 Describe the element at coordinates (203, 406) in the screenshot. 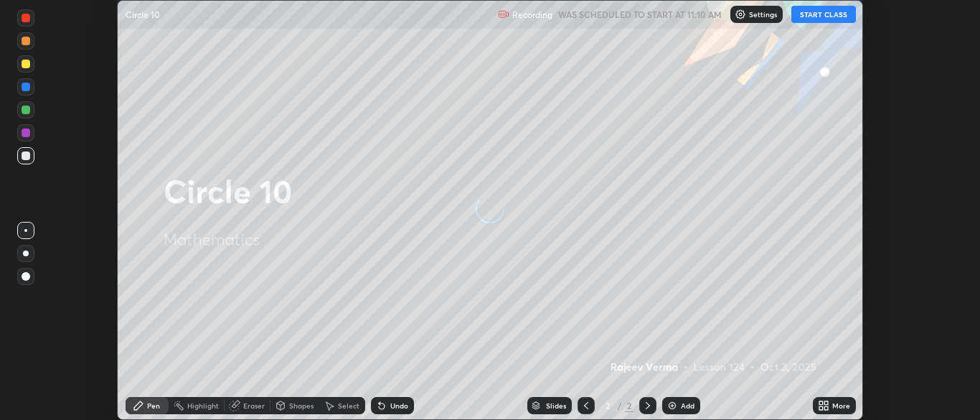

I see `div: Highlight` at that location.